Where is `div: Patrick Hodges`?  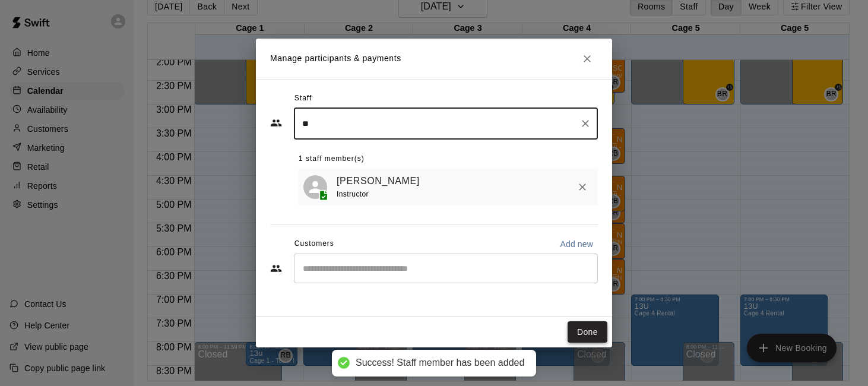 div: Patrick Hodges is located at coordinates (315, 187).